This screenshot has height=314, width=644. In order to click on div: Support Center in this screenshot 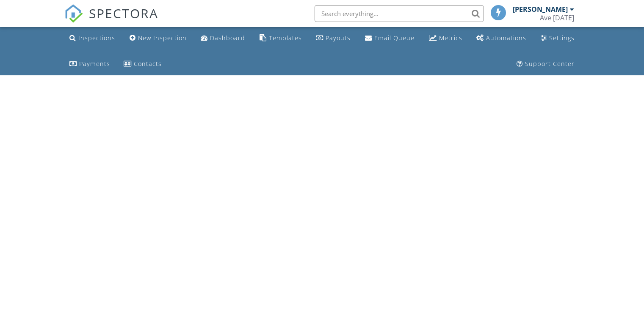, I will do `click(550, 63)`.